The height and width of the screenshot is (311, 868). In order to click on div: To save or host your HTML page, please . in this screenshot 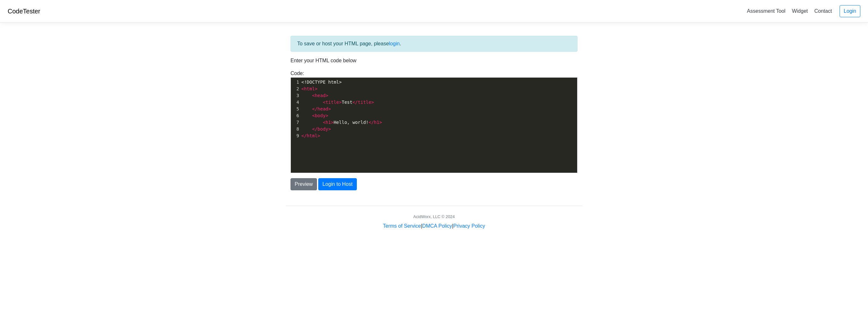, I will do `click(434, 44)`.